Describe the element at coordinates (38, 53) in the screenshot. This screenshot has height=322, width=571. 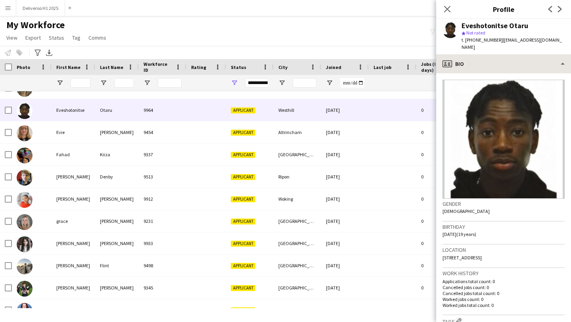
I see `app-action-btn: Advanced filters` at that location.